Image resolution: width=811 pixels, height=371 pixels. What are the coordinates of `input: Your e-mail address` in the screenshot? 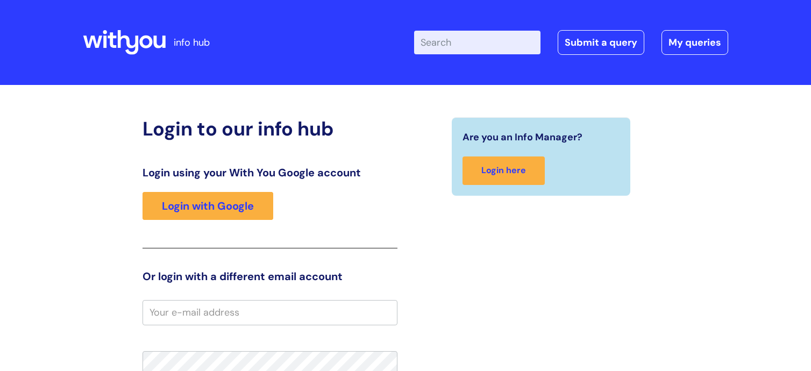 It's located at (270, 312).